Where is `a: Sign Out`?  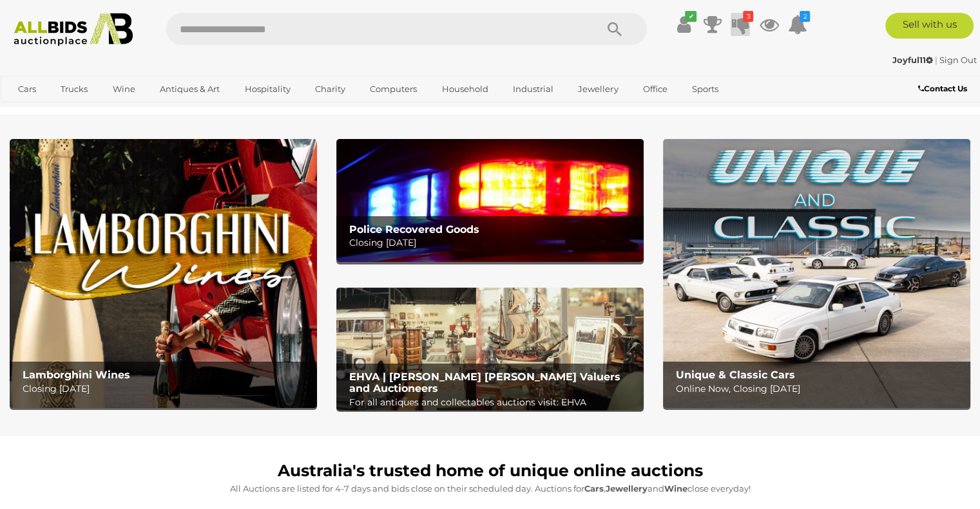 a: Sign Out is located at coordinates (958, 60).